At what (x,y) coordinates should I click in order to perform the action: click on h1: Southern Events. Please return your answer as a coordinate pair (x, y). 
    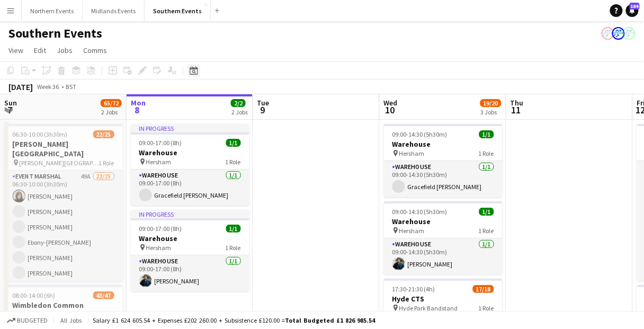
    Looking at the image, I should click on (55, 33).